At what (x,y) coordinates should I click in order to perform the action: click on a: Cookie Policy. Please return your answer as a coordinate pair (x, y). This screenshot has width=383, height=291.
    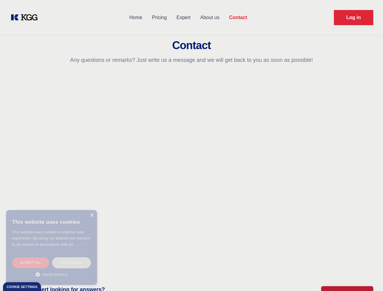
    Looking at the image, I should click on (49, 248).